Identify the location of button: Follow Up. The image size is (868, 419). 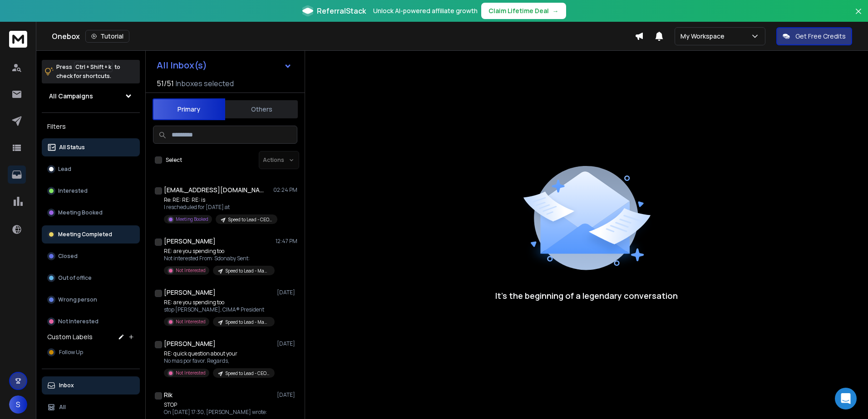
(91, 352).